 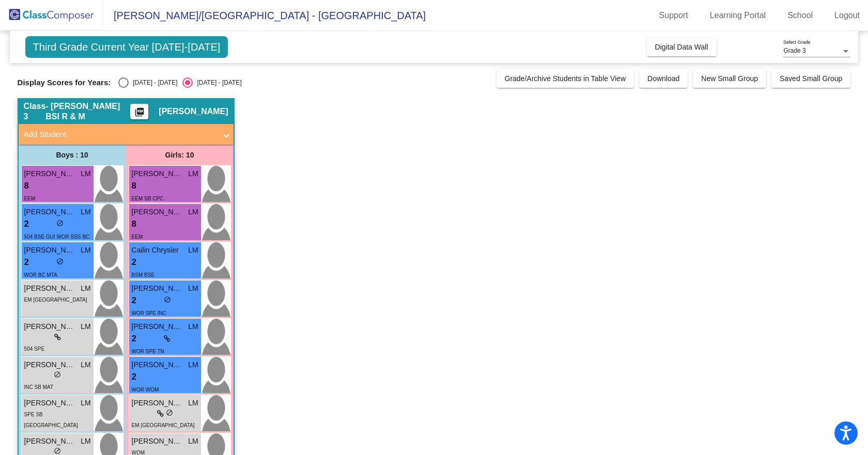 I want to click on mat-radio-group: Select an option, so click(x=180, y=82).